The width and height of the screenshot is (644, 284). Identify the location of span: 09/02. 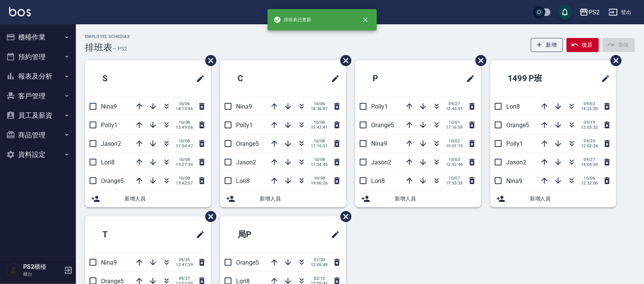
(589, 103).